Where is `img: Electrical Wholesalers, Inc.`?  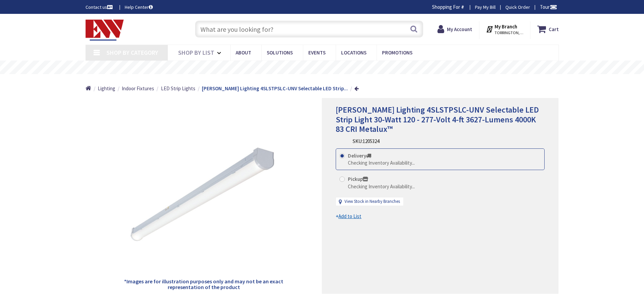 img: Electrical Wholesalers, Inc. is located at coordinates (105, 30).